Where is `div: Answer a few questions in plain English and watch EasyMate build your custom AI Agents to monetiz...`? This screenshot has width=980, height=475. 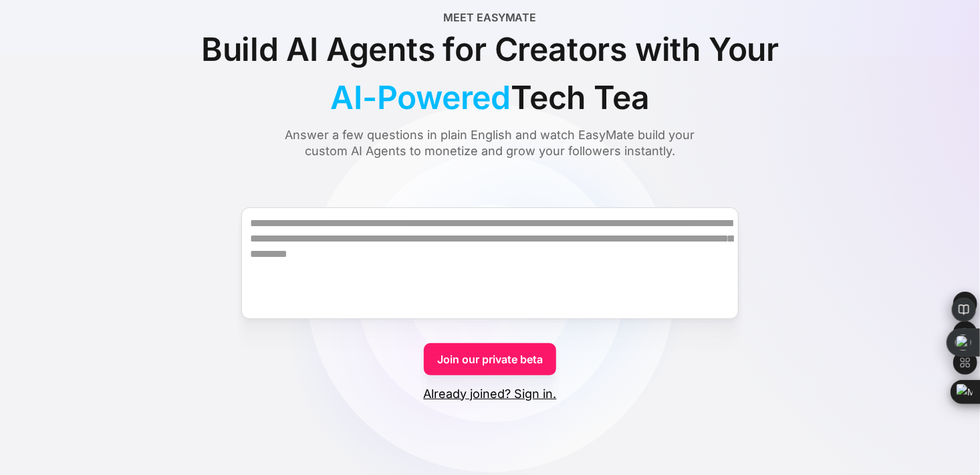 div: Answer a few questions in plain English and watch EasyMate build your custom AI Agents to monetiz... is located at coordinates (490, 143).